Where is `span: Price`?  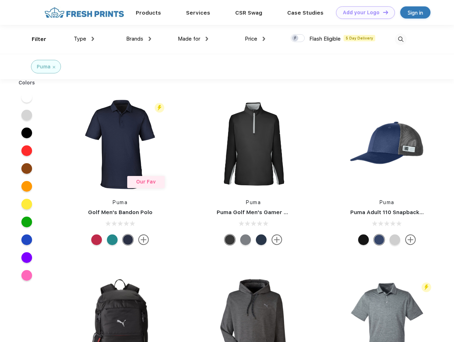 span: Price is located at coordinates (251, 39).